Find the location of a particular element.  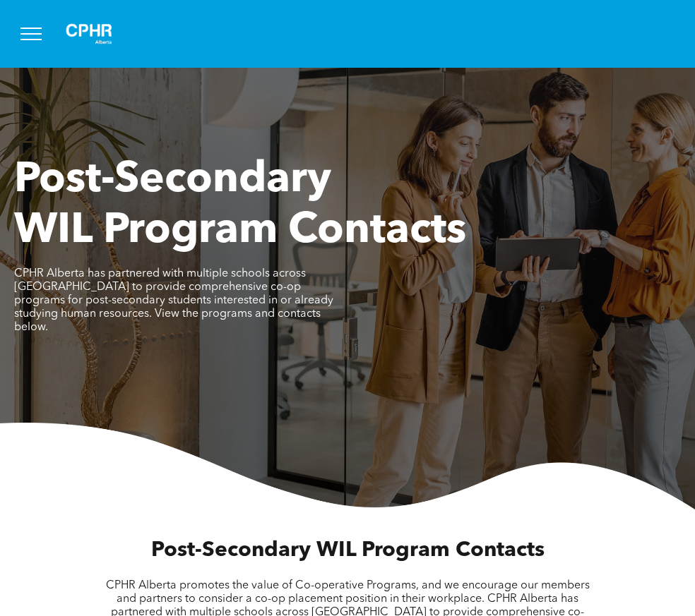

button: menu is located at coordinates (31, 34).